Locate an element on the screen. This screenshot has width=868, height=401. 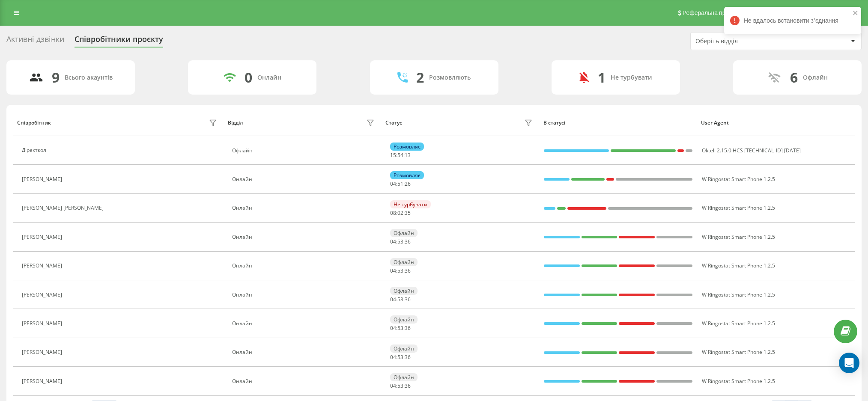
div: 1 is located at coordinates (602, 77).